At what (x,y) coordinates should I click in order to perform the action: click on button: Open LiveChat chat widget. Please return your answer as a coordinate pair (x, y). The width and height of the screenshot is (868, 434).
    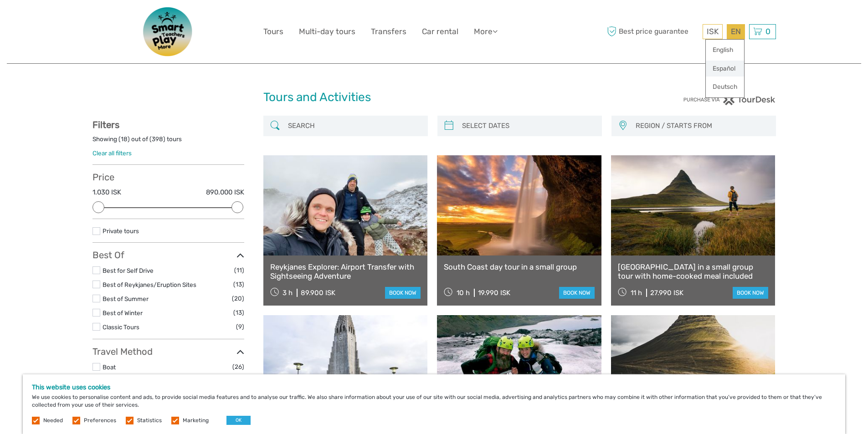
    Looking at the image, I should click on (110, 20).